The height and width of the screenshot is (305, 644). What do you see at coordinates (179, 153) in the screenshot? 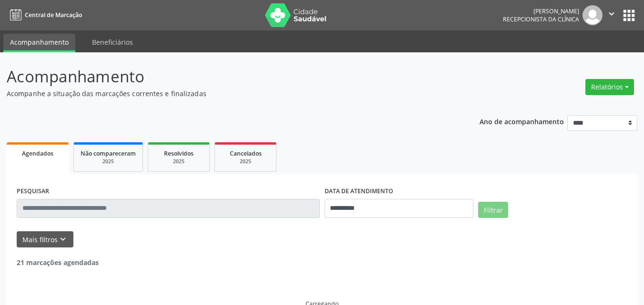
I see `span: Resolvidos` at bounding box center [179, 153].